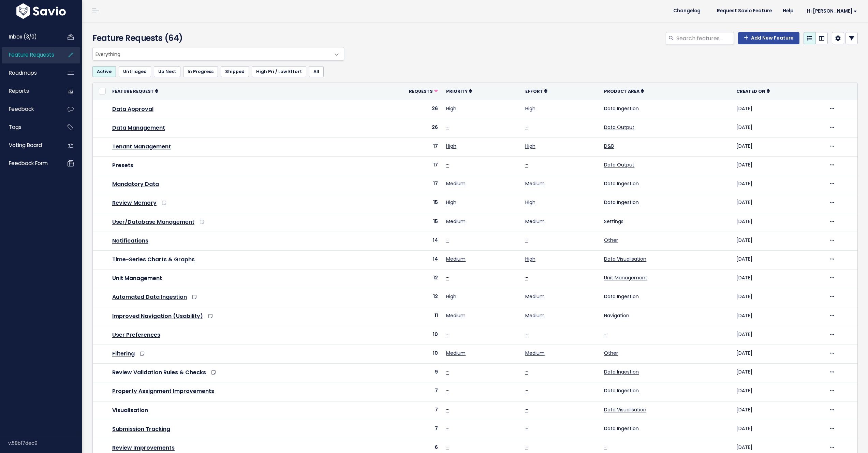  What do you see at coordinates (22, 36) in the screenshot?
I see `span: Inbox (3/0)` at bounding box center [22, 36].